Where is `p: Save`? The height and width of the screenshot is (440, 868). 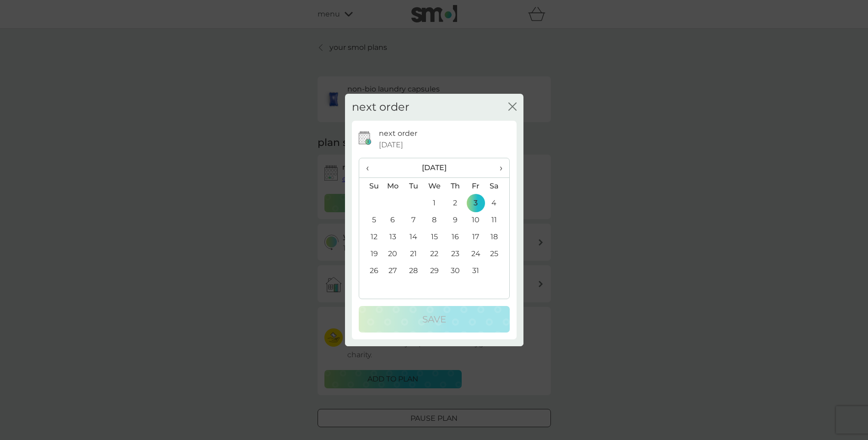 p: Save is located at coordinates (434, 319).